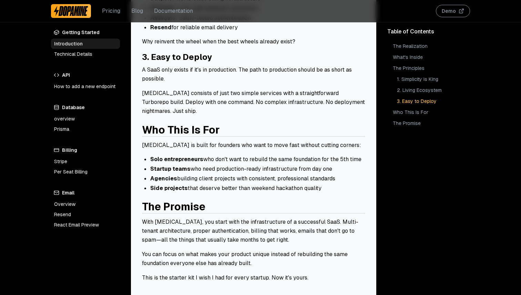 Image resolution: width=521 pixels, height=295 pixels. What do you see at coordinates (85, 86) in the screenshot?
I see `a: How to add a new endpoint` at bounding box center [85, 86].